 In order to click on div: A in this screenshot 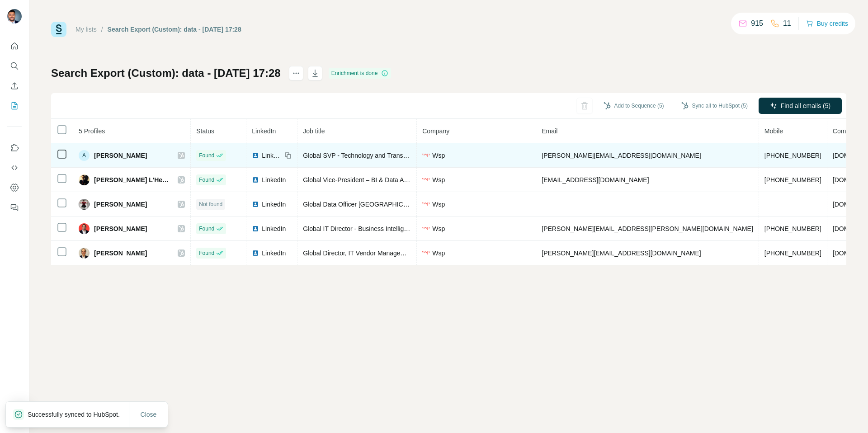, I will do `click(84, 155)`.